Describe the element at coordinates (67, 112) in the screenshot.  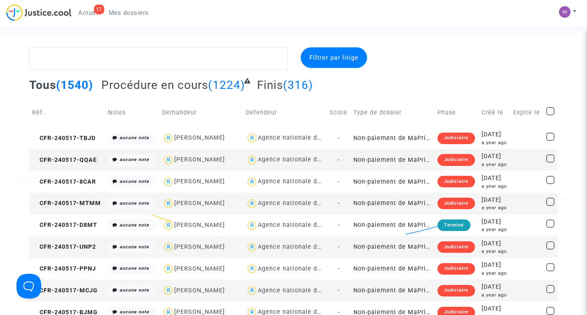
I see `td: Réf.` at that location.